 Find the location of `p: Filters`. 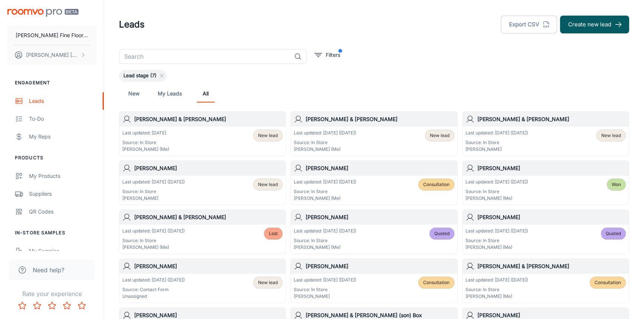

p: Filters is located at coordinates (333, 55).